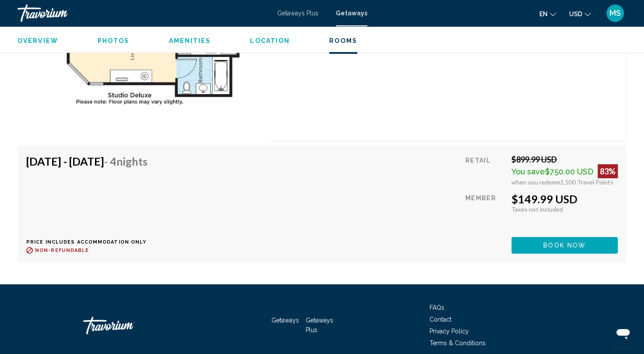 The width and height of the screenshot is (644, 354). Describe the element at coordinates (437, 307) in the screenshot. I see `a: FAQs` at that location.